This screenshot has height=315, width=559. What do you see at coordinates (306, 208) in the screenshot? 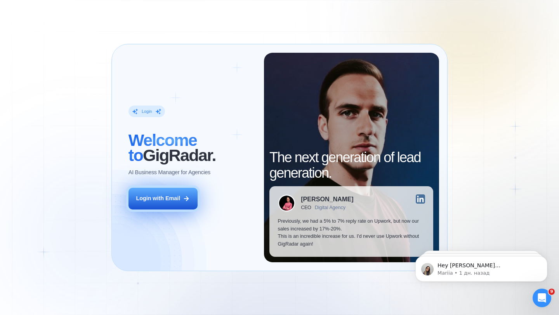
I see `div: CEO` at bounding box center [306, 208].